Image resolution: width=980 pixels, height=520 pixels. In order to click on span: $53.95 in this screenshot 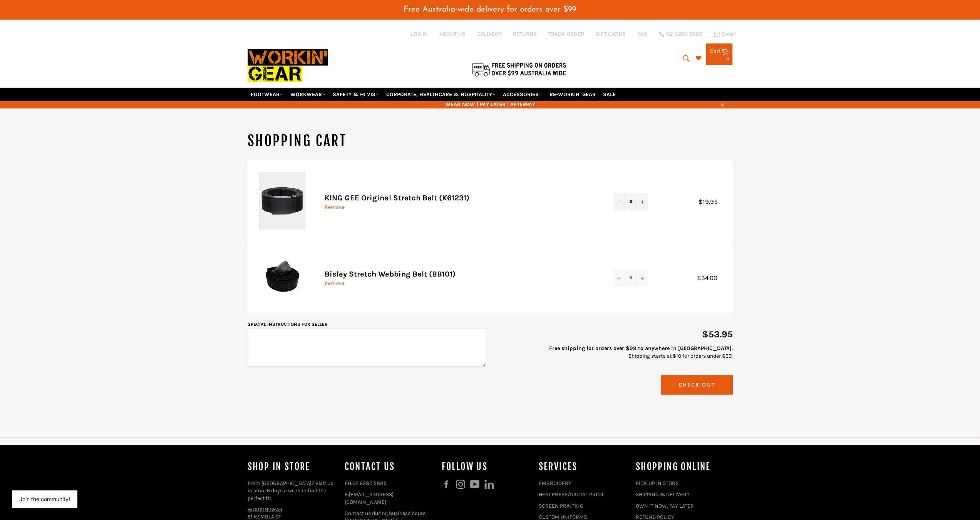, I will do `click(717, 334)`.